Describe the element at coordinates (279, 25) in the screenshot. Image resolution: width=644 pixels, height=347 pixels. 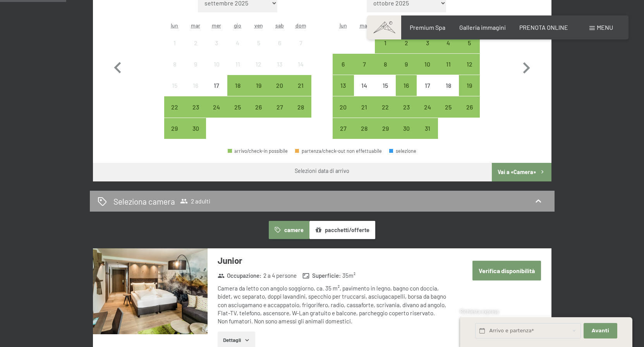
I see `abbr: sabato` at that location.